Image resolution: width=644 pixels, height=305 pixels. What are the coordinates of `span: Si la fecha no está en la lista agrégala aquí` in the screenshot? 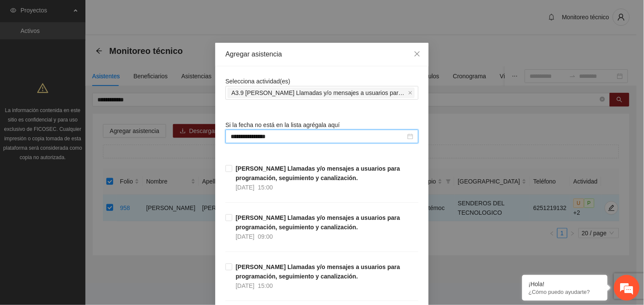 It's located at (283, 125).